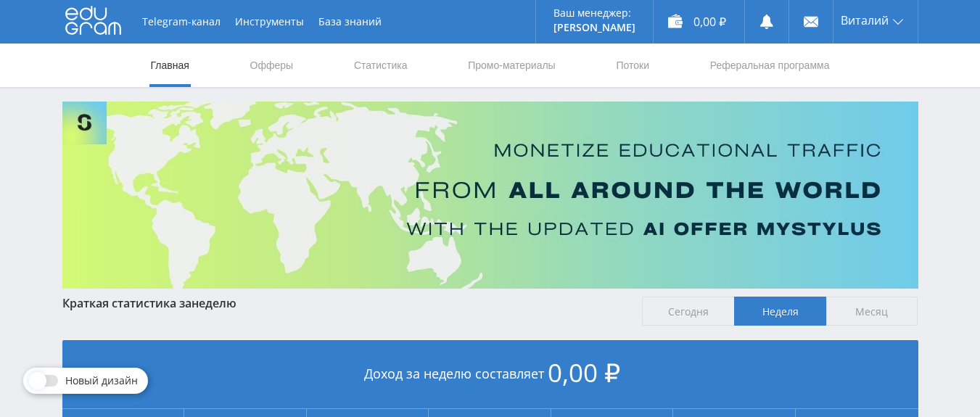 Image resolution: width=980 pixels, height=417 pixels. What do you see at coordinates (490, 374) in the screenshot?
I see `div: Доход за неделю составляет` at bounding box center [490, 374].